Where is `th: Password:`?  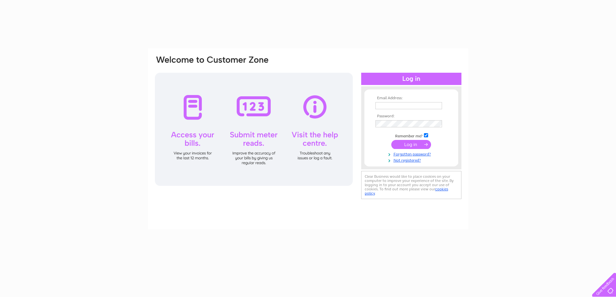 th: Password: is located at coordinates (412, 116).